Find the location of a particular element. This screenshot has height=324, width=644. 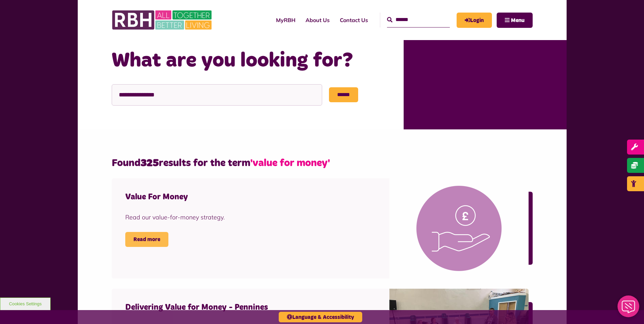

a: About Us is located at coordinates (317, 20).